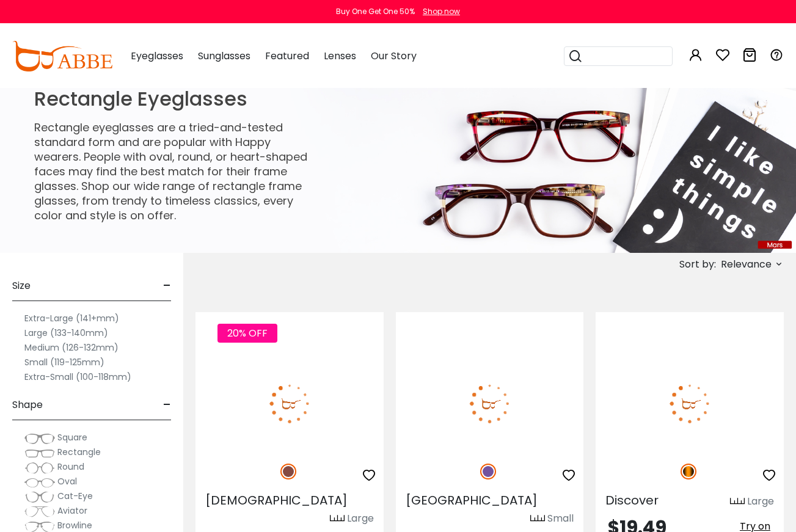 The width and height of the screenshot is (796, 532). Describe the element at coordinates (67, 481) in the screenshot. I see `span: Oval` at that location.